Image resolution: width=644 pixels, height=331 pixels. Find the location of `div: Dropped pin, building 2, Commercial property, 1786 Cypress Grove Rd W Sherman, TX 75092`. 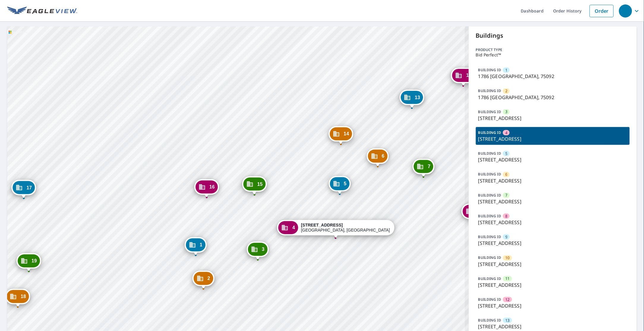

div: Dropped pin, building 2, Commercial property, 1786 Cypress Grove Rd W Sherman, TX 75092 is located at coordinates (204, 280).